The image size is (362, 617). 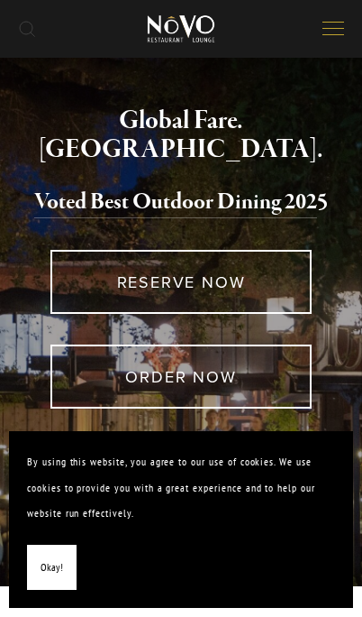 I want to click on img: Novo Restaurant &amp; Lounge, so click(x=181, y=29).